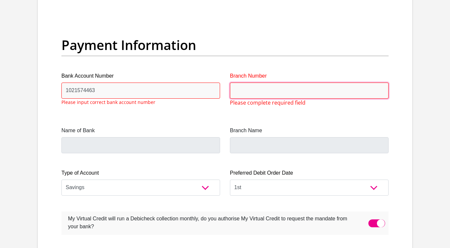  Describe the element at coordinates (309, 145) in the screenshot. I see `input: Branch Name` at that location.